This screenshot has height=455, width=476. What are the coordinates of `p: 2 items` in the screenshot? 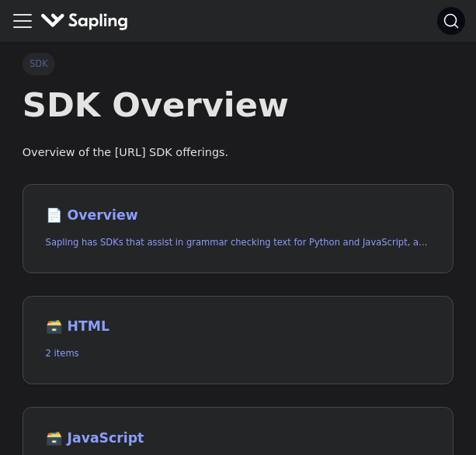 It's located at (238, 354).